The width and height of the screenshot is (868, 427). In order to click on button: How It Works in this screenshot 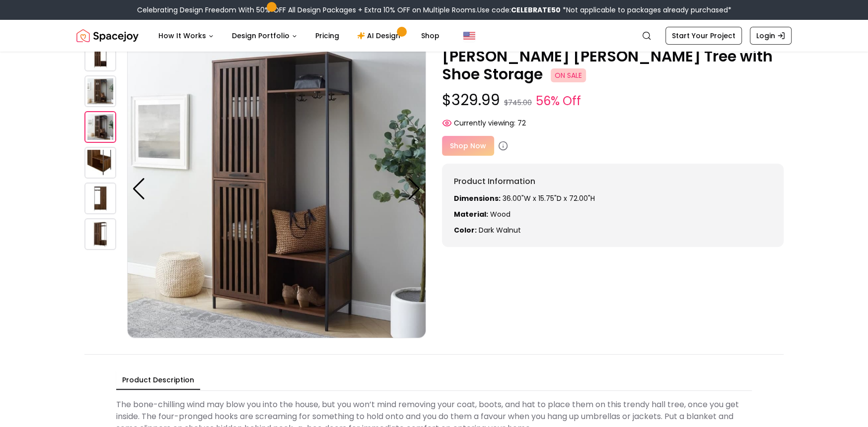, I will do `click(186, 36)`.